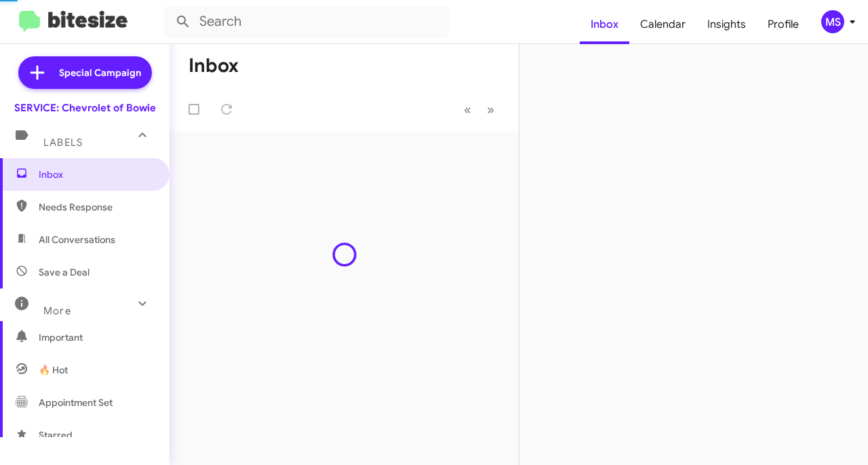  What do you see at coordinates (605, 25) in the screenshot?
I see `a: Inbox` at bounding box center [605, 25].